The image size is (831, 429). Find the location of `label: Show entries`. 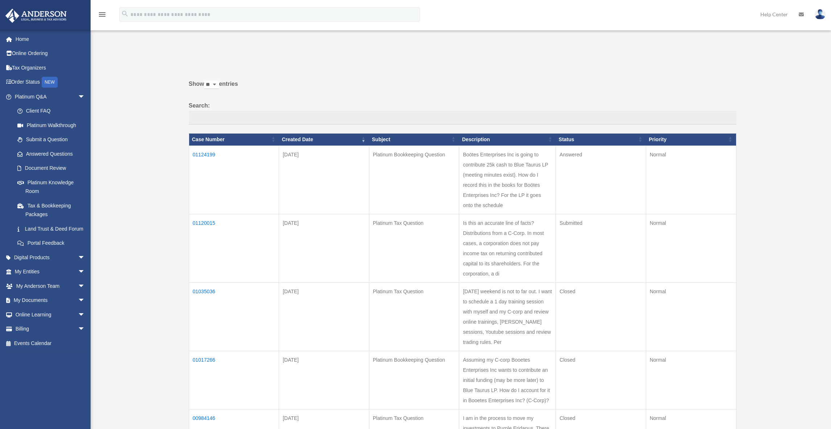

label: Show entries is located at coordinates (462, 88).